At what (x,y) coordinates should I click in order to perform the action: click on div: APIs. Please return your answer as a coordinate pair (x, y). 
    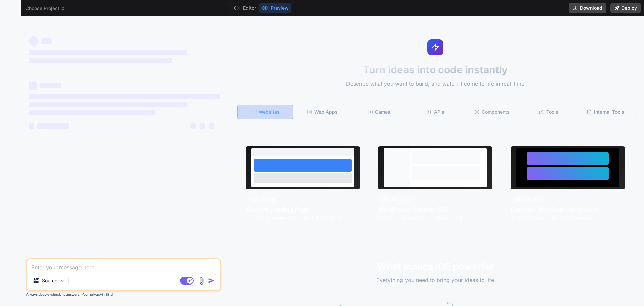
    Looking at the image, I should click on (435, 112).